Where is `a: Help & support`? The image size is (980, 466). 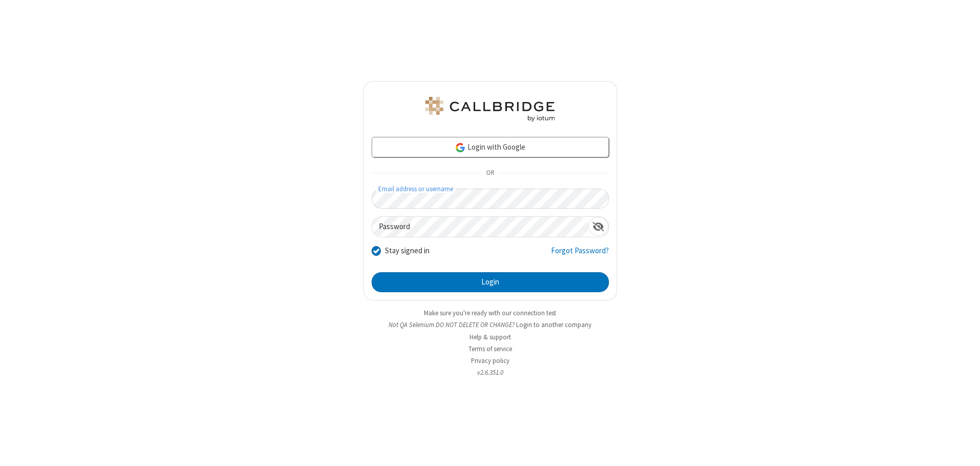 a: Help & support is located at coordinates (490, 337).